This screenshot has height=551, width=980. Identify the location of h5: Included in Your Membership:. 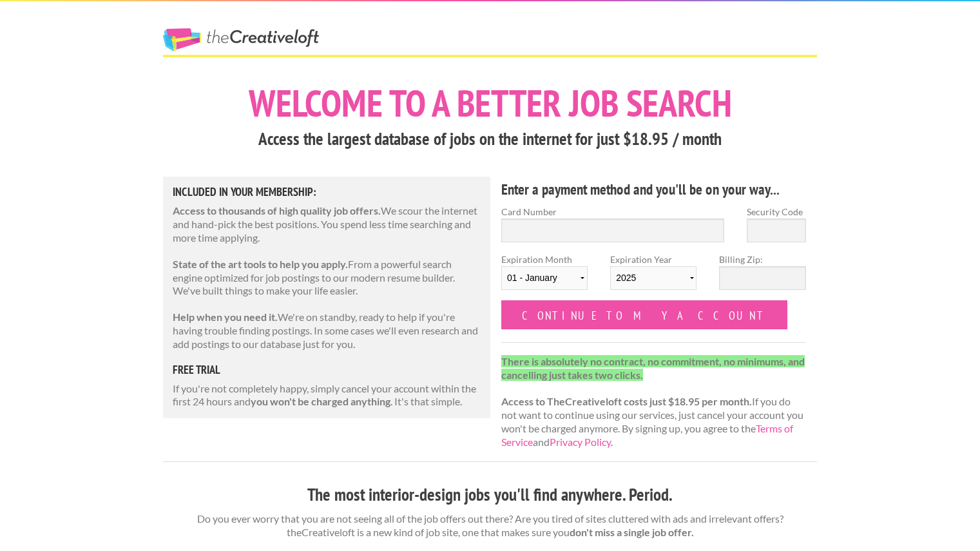
(327, 192).